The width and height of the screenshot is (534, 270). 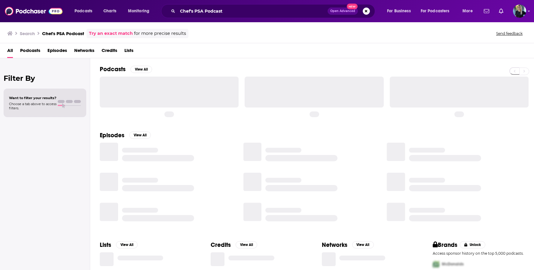 What do you see at coordinates (125, 135) in the screenshot?
I see `a: EpisodesView All` at bounding box center [125, 135].